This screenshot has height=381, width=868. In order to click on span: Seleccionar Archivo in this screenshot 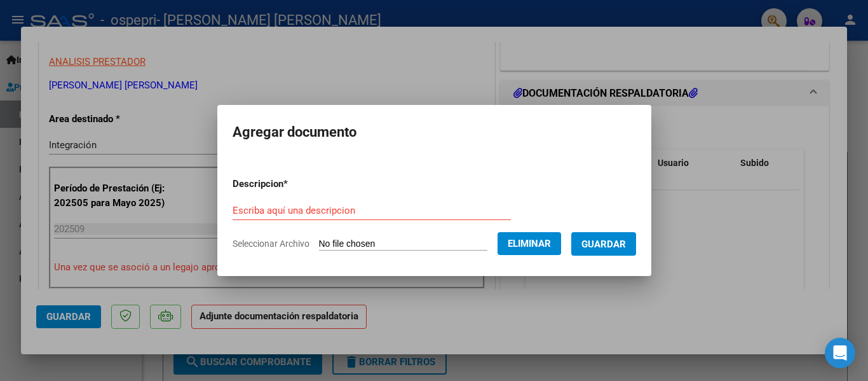, I will do `click(271, 244)`.